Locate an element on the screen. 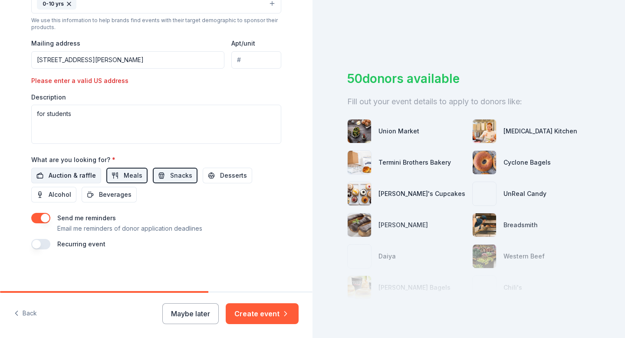 Image resolution: width=625 pixels, height=338 pixels. textarea: for students is located at coordinates (156, 124).